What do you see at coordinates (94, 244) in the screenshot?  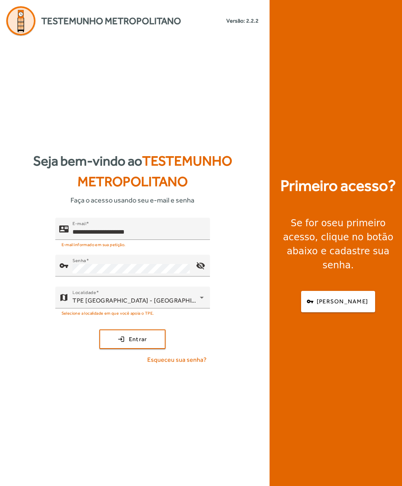 I see `mat-hint: E-mail informado em sua petição.` at bounding box center [94, 244].